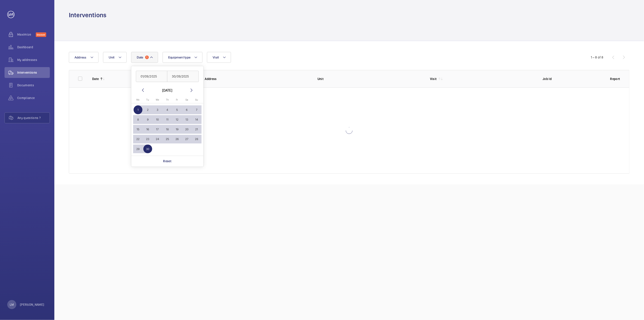 The image size is (644, 320). What do you see at coordinates (138, 110) in the screenshot?
I see `button: September 1, 2025` at bounding box center [138, 110].